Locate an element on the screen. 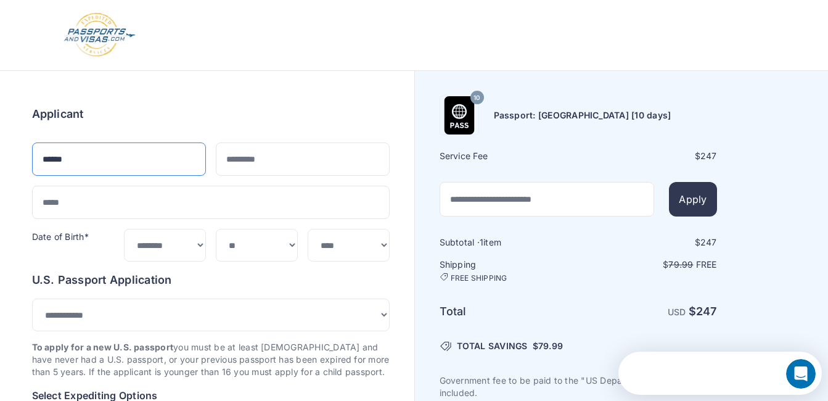 Image resolution: width=828 pixels, height=401 pixels. h6: U.S. Passport Application is located at coordinates (211, 280).